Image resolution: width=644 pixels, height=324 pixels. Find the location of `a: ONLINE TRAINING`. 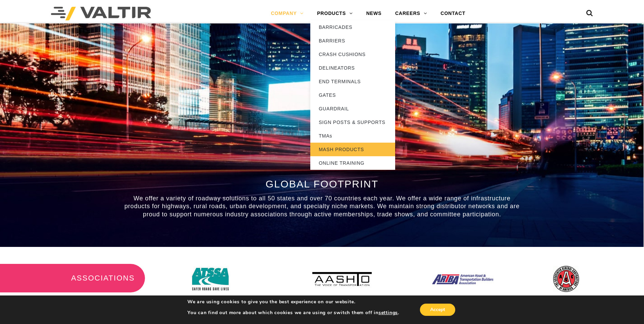

a: ONLINE TRAINING is located at coordinates (353, 163).